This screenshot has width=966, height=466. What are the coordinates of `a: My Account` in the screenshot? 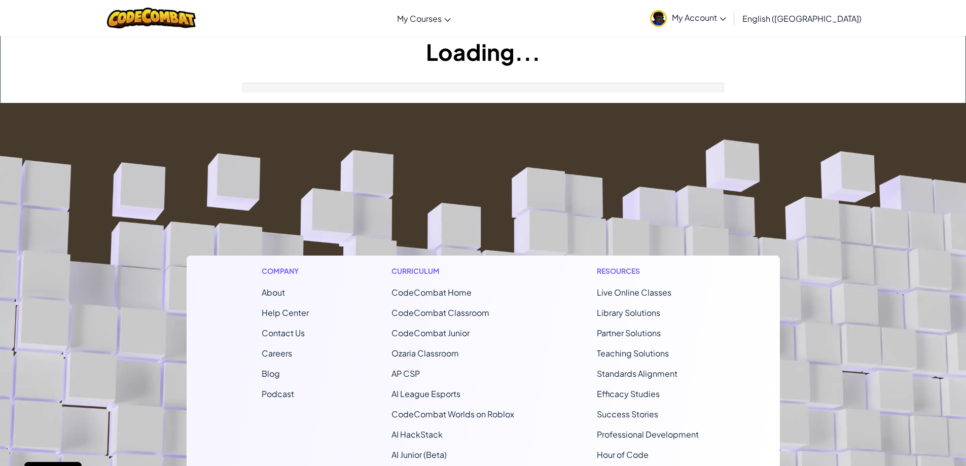 It's located at (688, 18).